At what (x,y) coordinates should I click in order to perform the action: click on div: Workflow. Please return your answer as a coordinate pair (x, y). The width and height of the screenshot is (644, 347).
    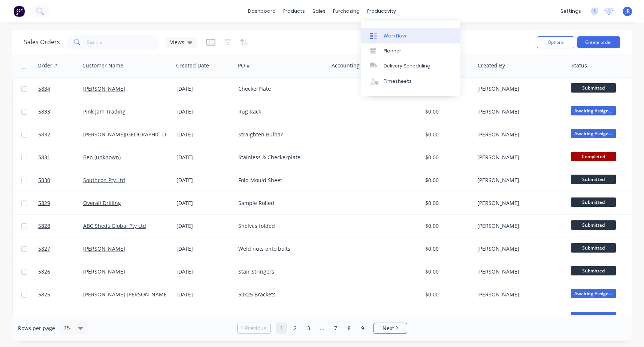
    Looking at the image, I should click on (395, 36).